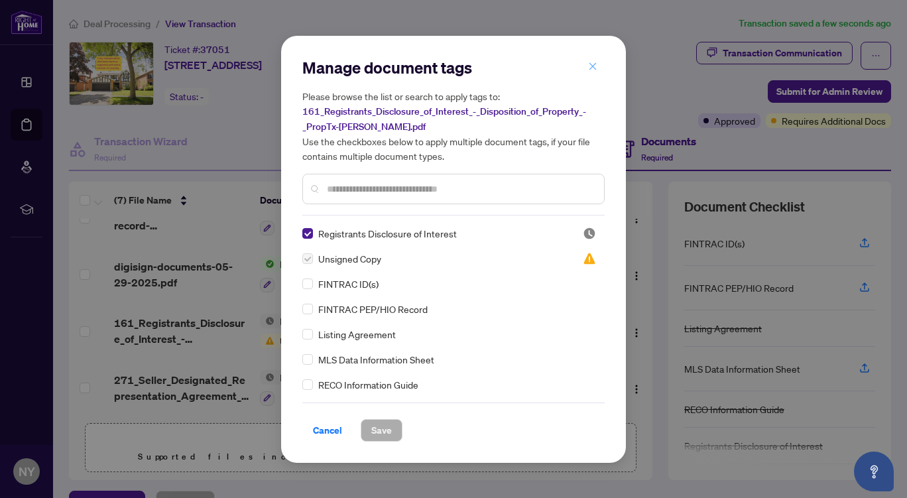 The width and height of the screenshot is (907, 498). What do you see at coordinates (368, 385) in the screenshot?
I see `span: RECO Information Guide` at bounding box center [368, 385].